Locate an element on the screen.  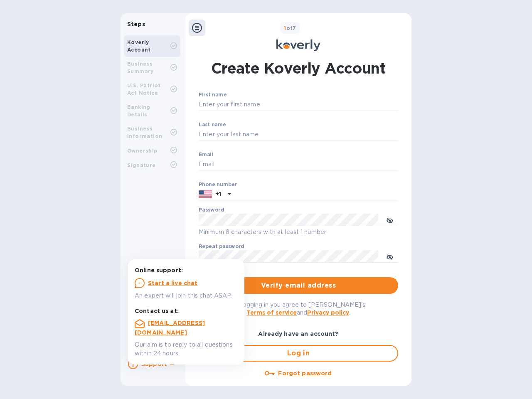
p: +1 is located at coordinates (219, 194).